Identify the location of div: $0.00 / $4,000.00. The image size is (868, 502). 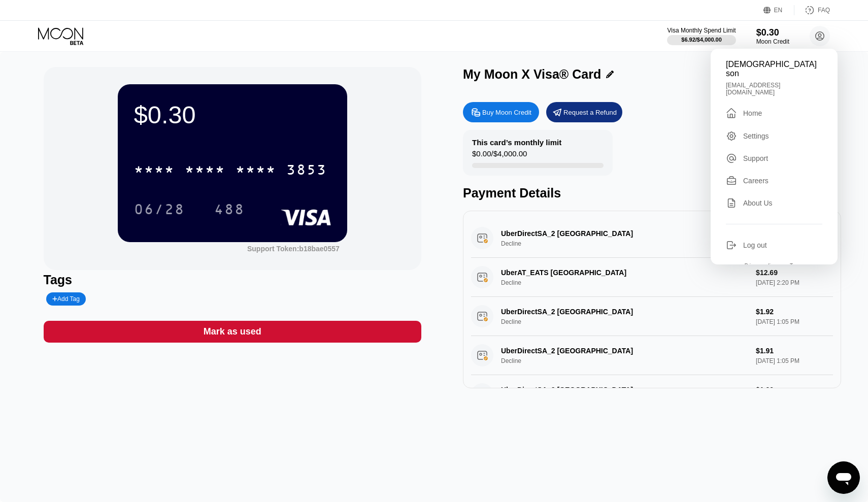
(500, 156).